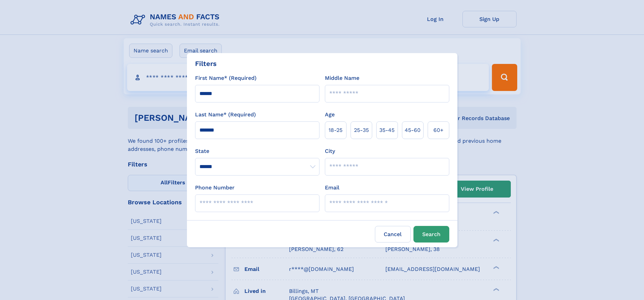 This screenshot has width=644, height=300. Describe the element at coordinates (438, 130) in the screenshot. I see `span: 60+` at that location.